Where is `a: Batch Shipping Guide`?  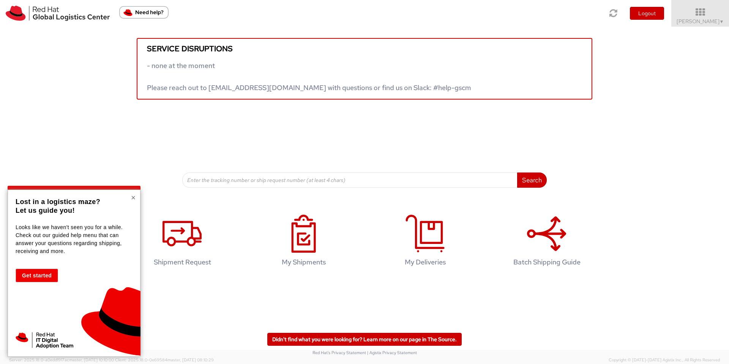 a: Batch Shipping Guide is located at coordinates (547, 242).